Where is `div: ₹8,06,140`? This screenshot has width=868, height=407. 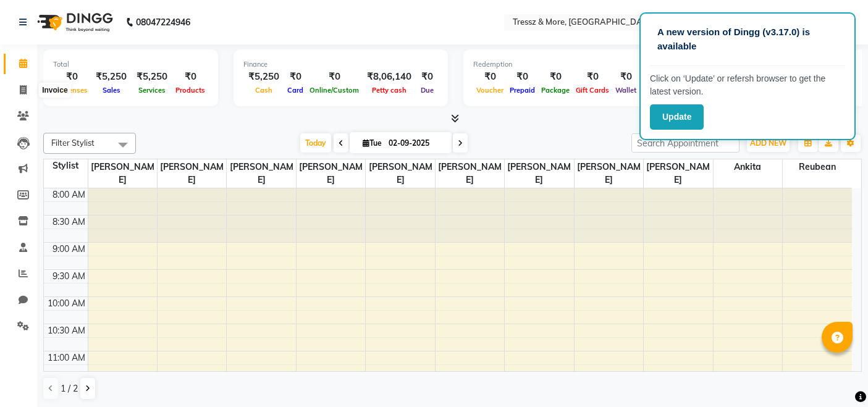 div: ₹8,06,140 is located at coordinates (389, 77).